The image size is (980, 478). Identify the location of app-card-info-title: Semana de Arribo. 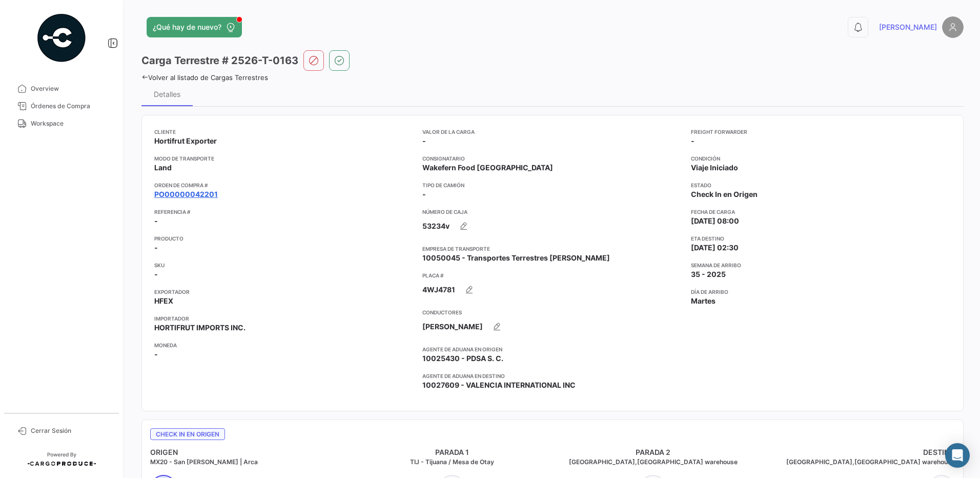
(821, 265).